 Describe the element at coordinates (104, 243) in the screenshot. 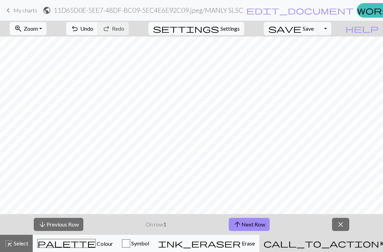

I see `span: Colour` at that location.